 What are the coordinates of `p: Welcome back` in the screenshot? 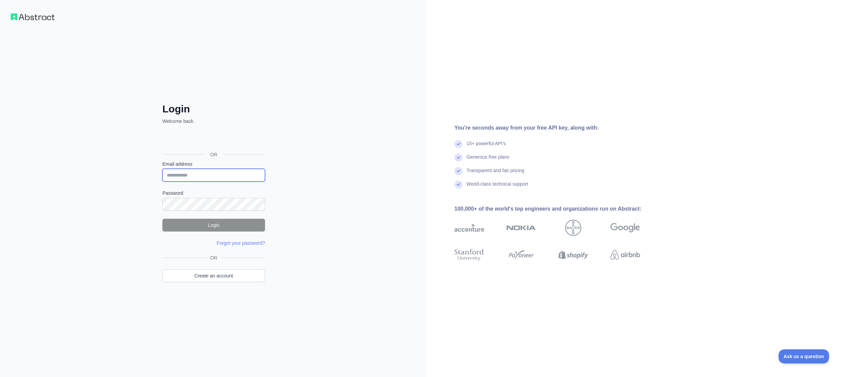 It's located at (214, 121).